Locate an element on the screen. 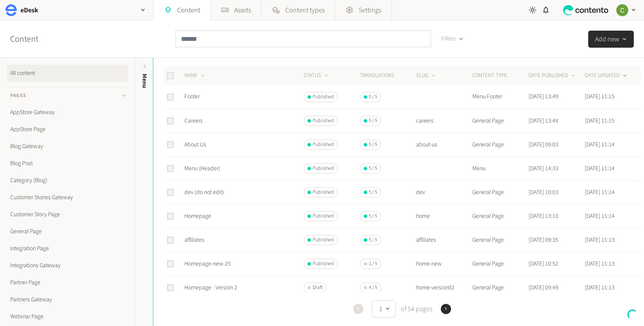 This screenshot has height=326, width=644. a: Partners Gateway is located at coordinates (67, 300).